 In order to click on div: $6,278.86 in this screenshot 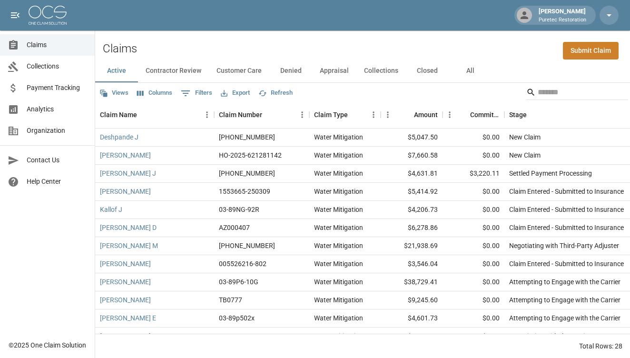, I will do `click(412, 228)`.